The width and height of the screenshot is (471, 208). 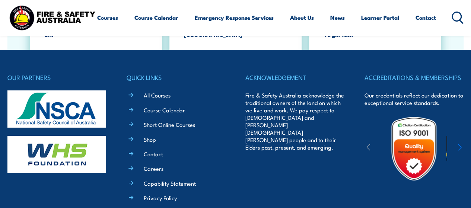 I want to click on a: About Us, so click(x=302, y=18).